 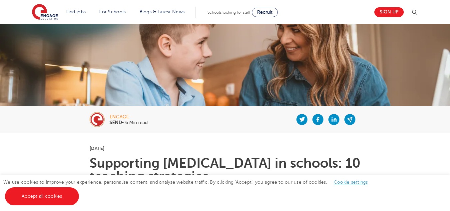 What do you see at coordinates (42, 196) in the screenshot?
I see `a: Accept all cookies` at bounding box center [42, 196].